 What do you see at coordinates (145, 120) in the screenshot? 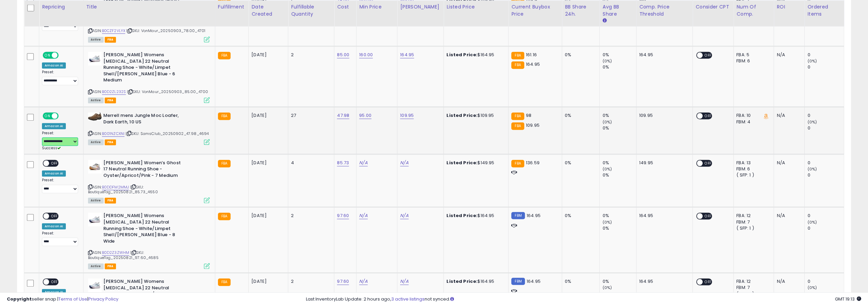
I see `b: Merrell mens Jungle Moc Loafer, Dark Earth, 10 US` at bounding box center [145, 120].